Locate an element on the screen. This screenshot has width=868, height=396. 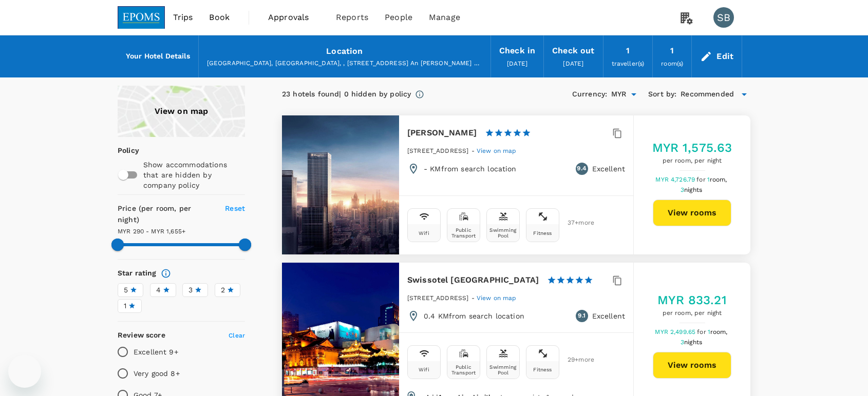
h6: Sort by : is located at coordinates (662, 94).